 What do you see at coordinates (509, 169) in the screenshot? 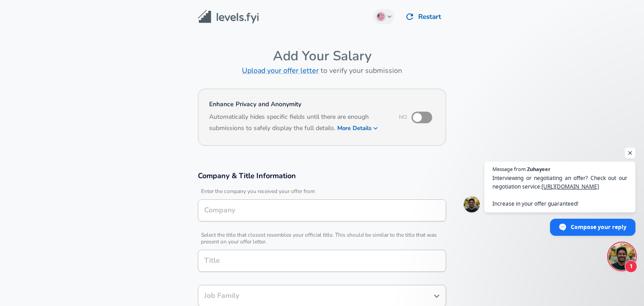
I see `span: Message from` at bounding box center [509, 169].